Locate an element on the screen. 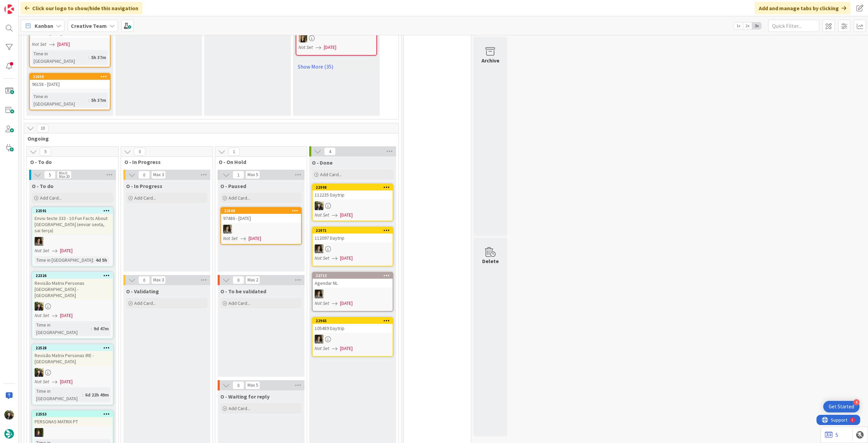 Image resolution: width=868 pixels, height=443 pixels. span: 2x is located at coordinates (748, 26).